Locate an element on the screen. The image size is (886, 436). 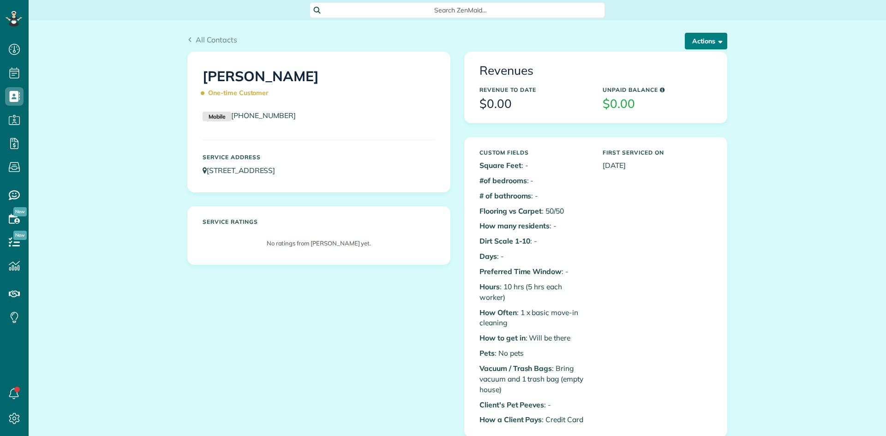
b: How Often is located at coordinates (498, 312).